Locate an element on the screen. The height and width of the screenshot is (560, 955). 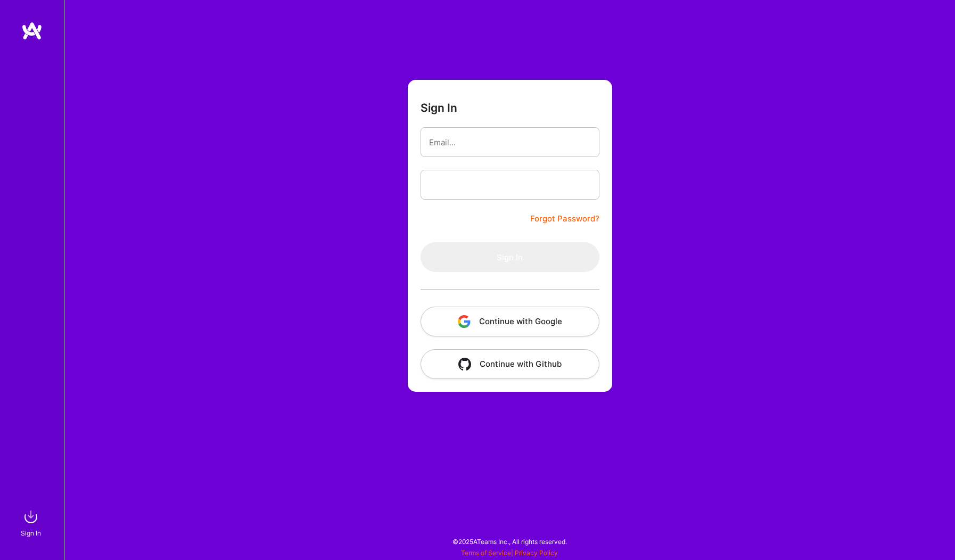
input: Email... is located at coordinates (510, 142).